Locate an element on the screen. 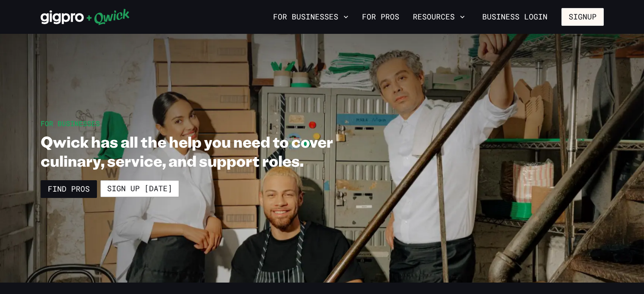  a: Find Pros is located at coordinates (69, 189).